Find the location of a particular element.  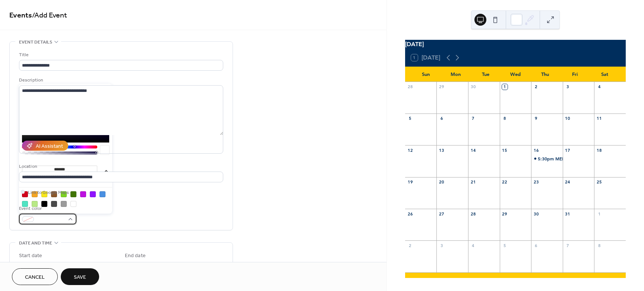

span: 5:30pm is located at coordinates (546, 159).